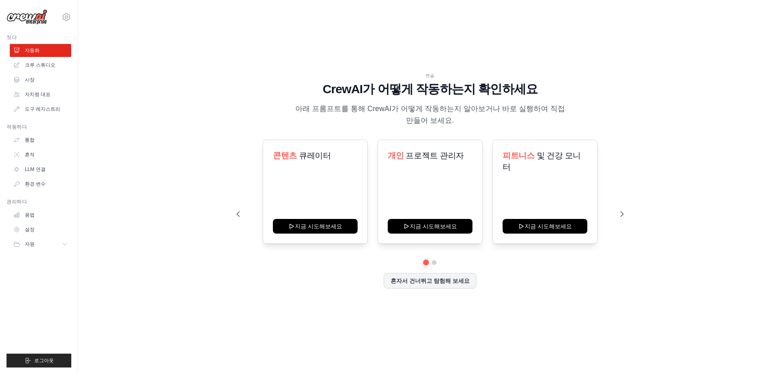  I want to click on font: 자원, so click(30, 244).